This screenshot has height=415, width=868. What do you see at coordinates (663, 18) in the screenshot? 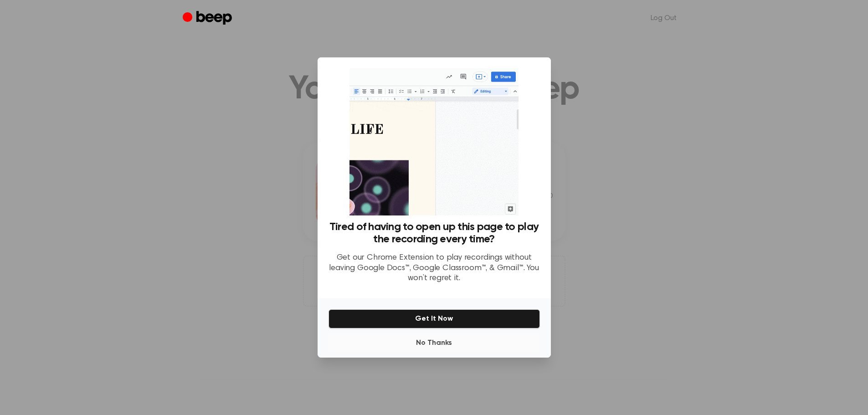
I see `a: Log Out` at bounding box center [663, 18].